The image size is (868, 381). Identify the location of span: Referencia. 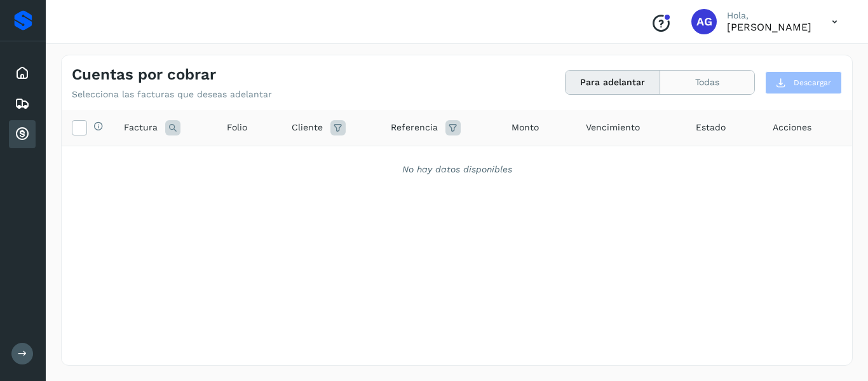
(414, 128).